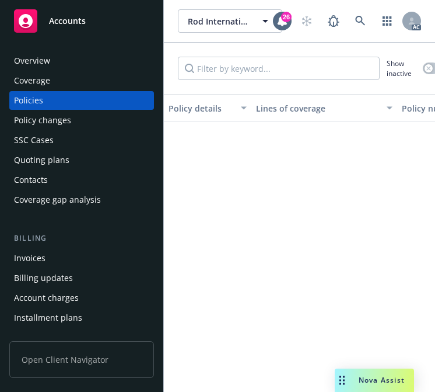 The height and width of the screenshot is (392, 435). Describe the element at coordinates (82, 298) in the screenshot. I see `a: Account charges` at that location.